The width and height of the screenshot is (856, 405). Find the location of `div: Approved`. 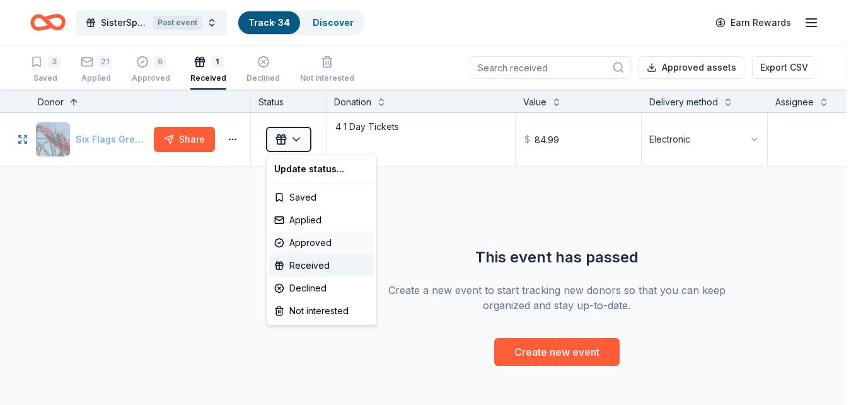

div: Approved is located at coordinates (322, 243).